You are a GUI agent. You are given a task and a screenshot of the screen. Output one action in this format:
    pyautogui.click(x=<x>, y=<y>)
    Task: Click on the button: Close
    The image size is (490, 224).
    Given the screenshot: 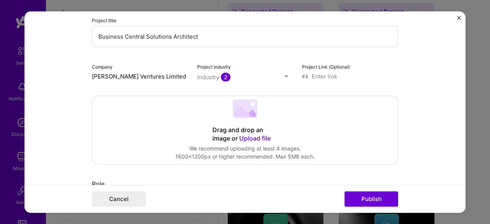 What is the action you would take?
    pyautogui.click(x=459, y=20)
    